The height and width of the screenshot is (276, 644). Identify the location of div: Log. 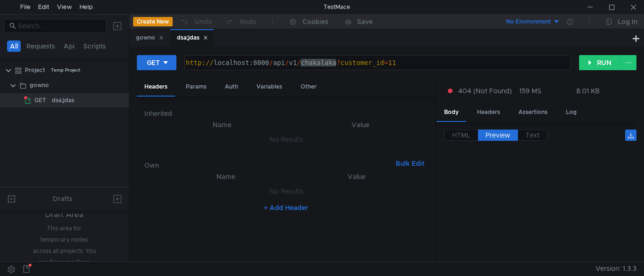
(571, 112).